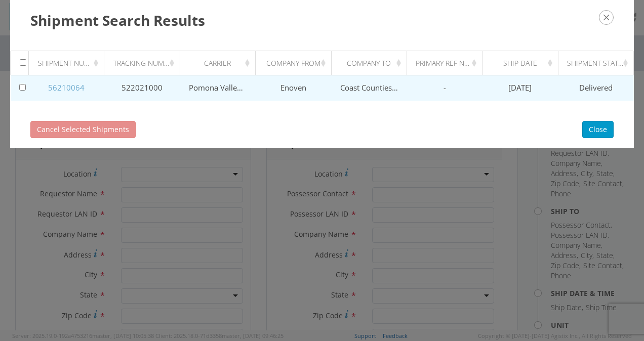 The height and width of the screenshot is (341, 644). I want to click on div: Shipment Status, so click(598, 63).